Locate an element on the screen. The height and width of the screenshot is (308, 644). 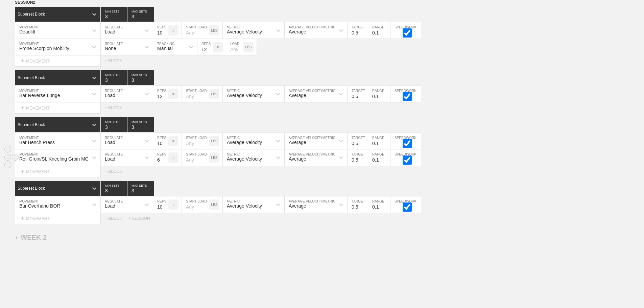
div: None is located at coordinates (110, 48).